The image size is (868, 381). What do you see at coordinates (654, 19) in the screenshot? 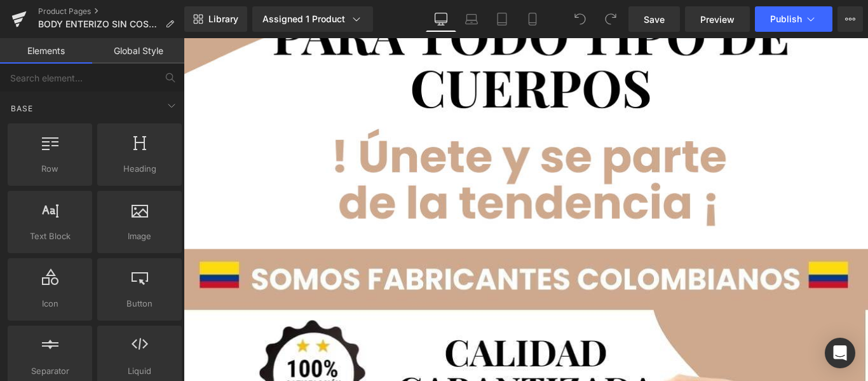
I see `span: Save` at bounding box center [654, 19].